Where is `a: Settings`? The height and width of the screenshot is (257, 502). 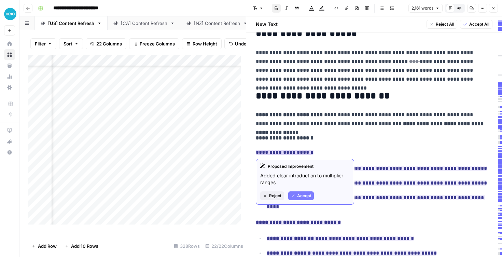 a: Settings is located at coordinates (10, 87).